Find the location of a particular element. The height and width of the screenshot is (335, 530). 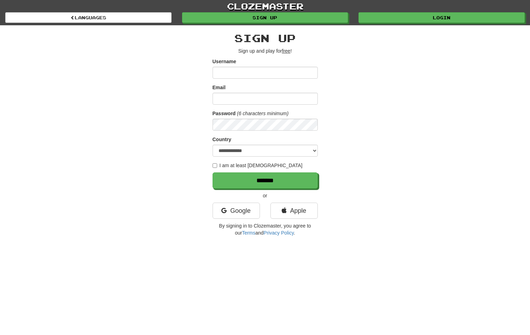

a: Apple is located at coordinates (294, 211).